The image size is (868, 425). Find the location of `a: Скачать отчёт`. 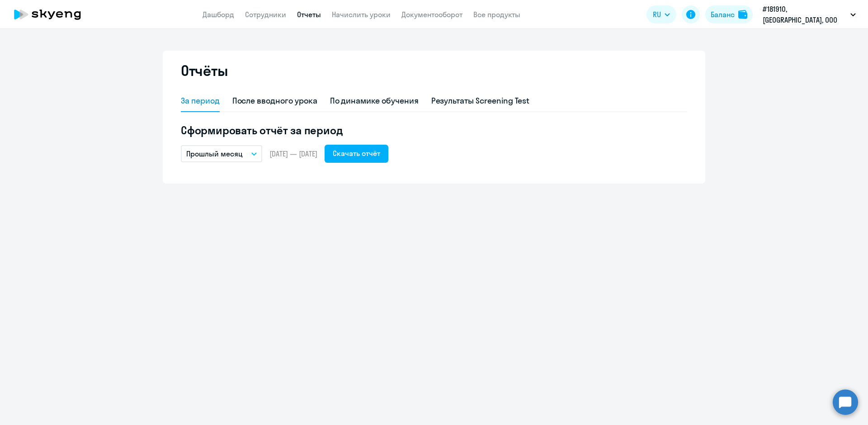

a: Скачать отчёт is located at coordinates (356, 154).